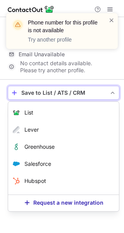  What do you see at coordinates (68, 203) in the screenshot?
I see `span: Request a new integration` at bounding box center [68, 203].